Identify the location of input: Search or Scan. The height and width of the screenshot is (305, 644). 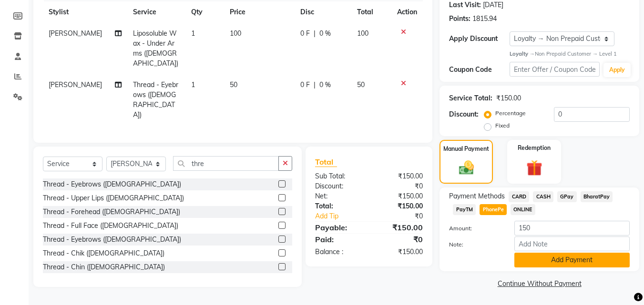
(226, 163).